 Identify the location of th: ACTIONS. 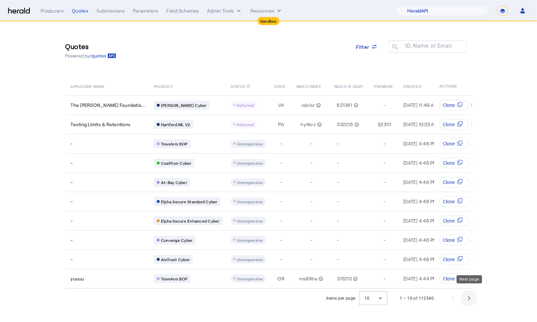
(453, 86).